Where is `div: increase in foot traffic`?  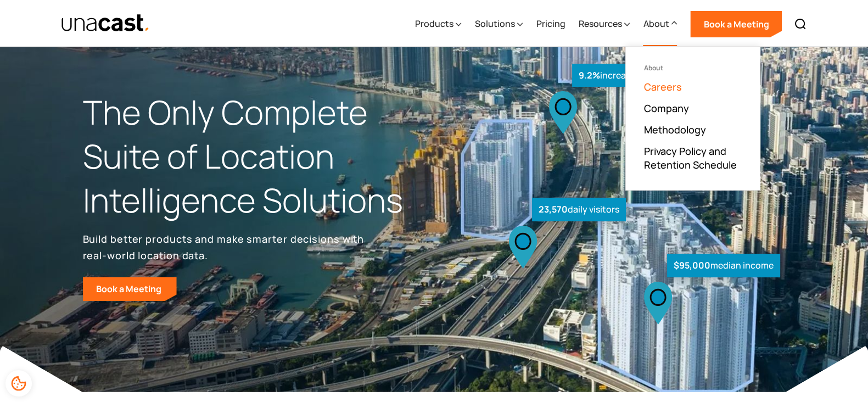
div: increase in foot traffic is located at coordinates (634, 75).